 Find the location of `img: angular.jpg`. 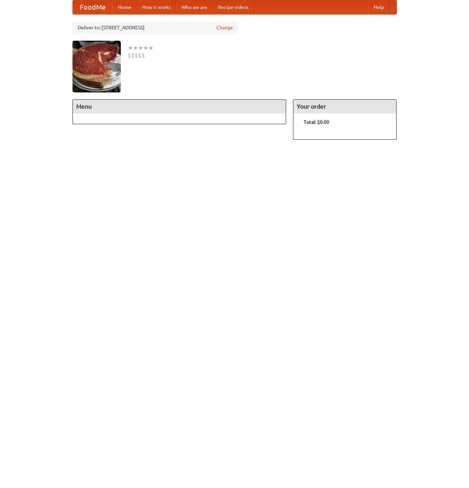

img: angular.jpg is located at coordinates (97, 67).